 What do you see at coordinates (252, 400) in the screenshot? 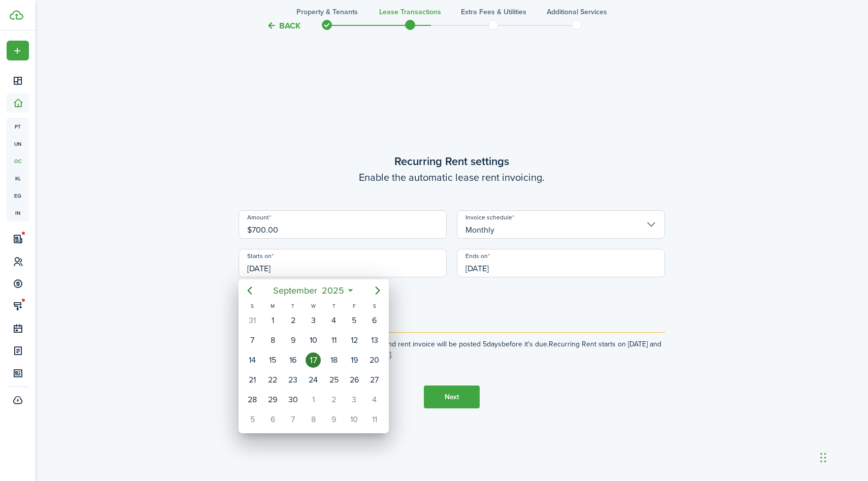
I see `div: Sunday, September 28, 2025` at bounding box center [252, 400].